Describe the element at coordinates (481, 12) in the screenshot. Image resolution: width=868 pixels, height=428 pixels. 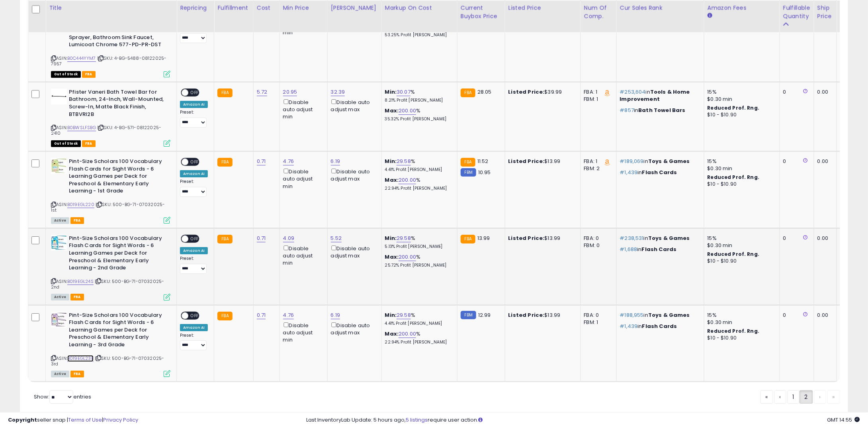
I see `div: Current Buybox Price` at that location.